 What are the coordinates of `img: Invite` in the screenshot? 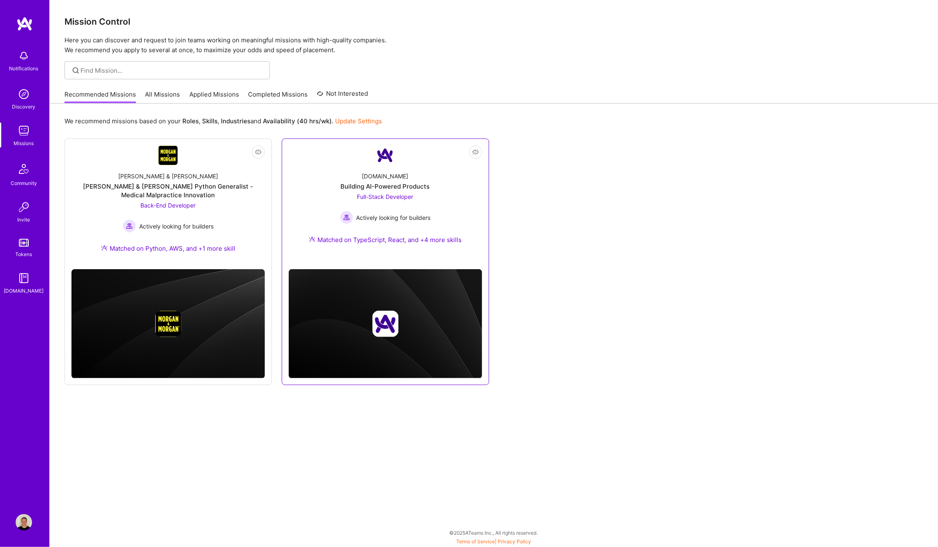 It's located at (24, 207).